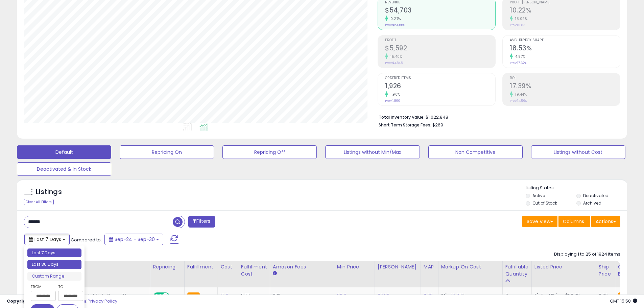 Image resolution: width=644 pixels, height=308 pixels. What do you see at coordinates (134, 239) in the screenshot?
I see `button: Sep-24 - Sep-30` at bounding box center [134, 239].